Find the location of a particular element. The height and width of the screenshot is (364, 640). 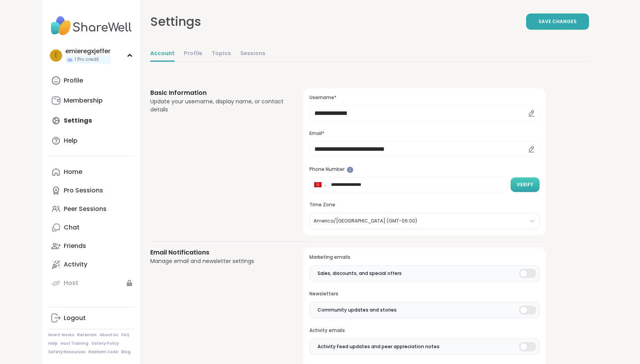

h3: Time Zone is located at coordinates (423, 205).